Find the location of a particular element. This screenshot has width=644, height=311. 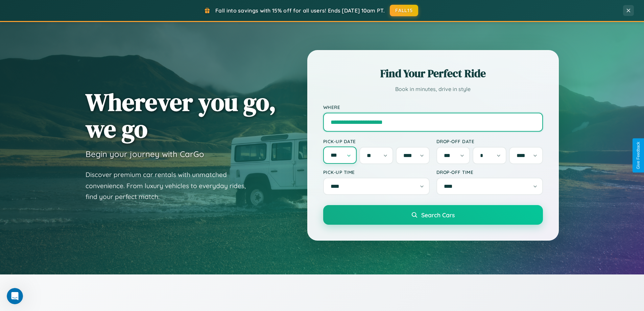

h2: Find Your Perfect Ride is located at coordinates (432, 73).